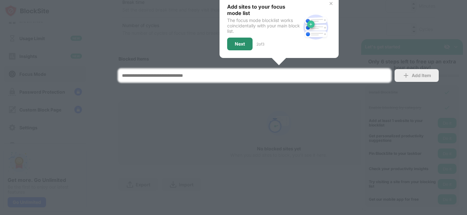 The width and height of the screenshot is (467, 215). Describe the element at coordinates (264, 25) in the screenshot. I see `div: The focus mode blocklist works coincidentally with your main block list.` at that location.